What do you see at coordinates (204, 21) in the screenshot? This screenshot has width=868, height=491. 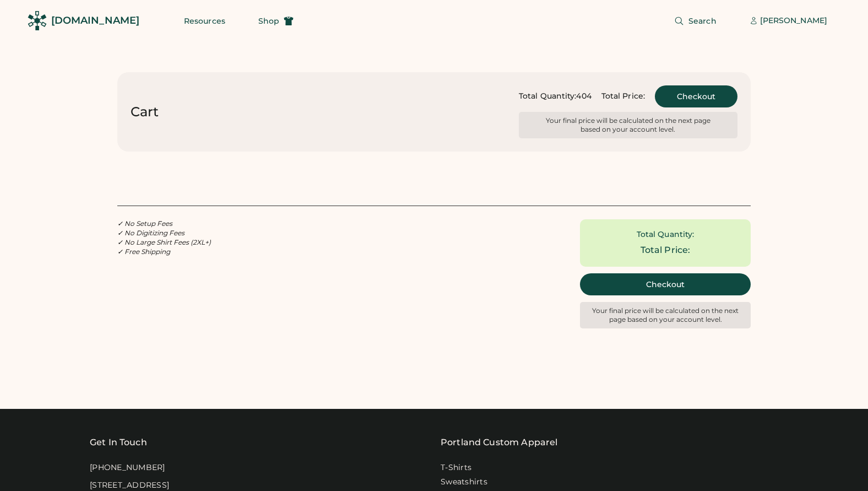 I see `button: Resources` at bounding box center [204, 21].